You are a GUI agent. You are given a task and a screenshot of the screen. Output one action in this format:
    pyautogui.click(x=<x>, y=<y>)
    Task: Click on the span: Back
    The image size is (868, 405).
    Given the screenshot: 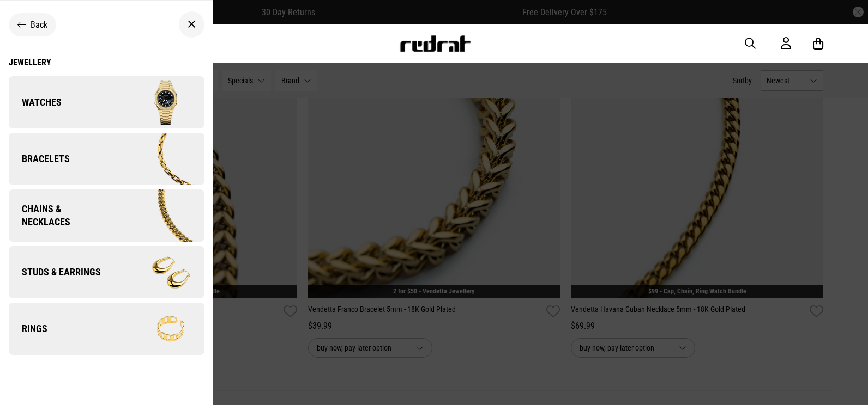 What is the action you would take?
    pyautogui.click(x=39, y=25)
    